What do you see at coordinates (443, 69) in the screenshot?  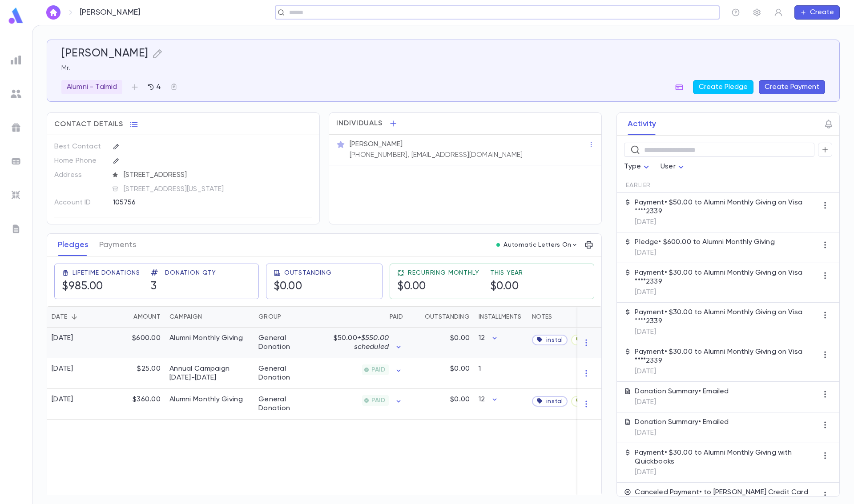 I see `p: Mr.` at bounding box center [443, 69].